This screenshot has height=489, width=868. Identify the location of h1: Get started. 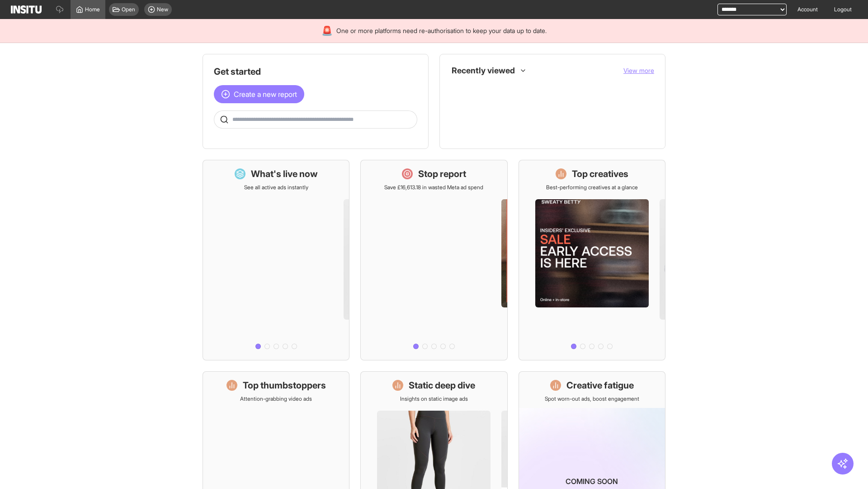
(316, 72).